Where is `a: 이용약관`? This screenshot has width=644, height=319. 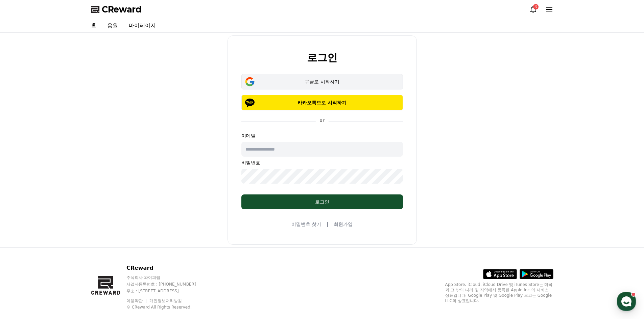
a: 이용약관 is located at coordinates (137, 300).